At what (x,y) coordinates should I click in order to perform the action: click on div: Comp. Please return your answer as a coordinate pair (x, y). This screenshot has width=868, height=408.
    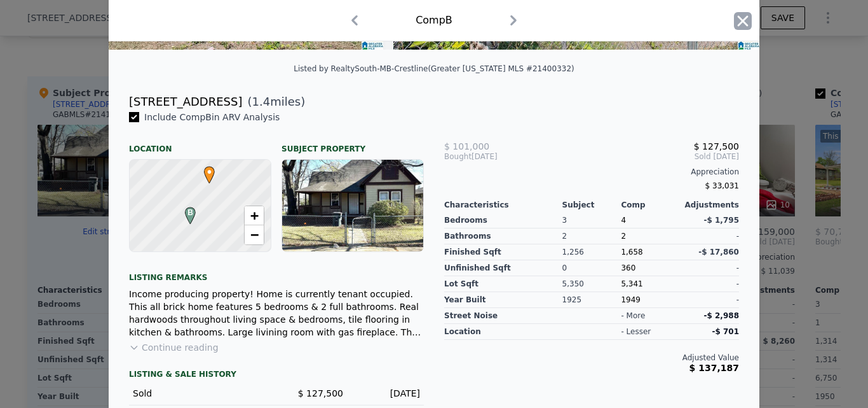
    Looking at the image, I should click on (651, 205).